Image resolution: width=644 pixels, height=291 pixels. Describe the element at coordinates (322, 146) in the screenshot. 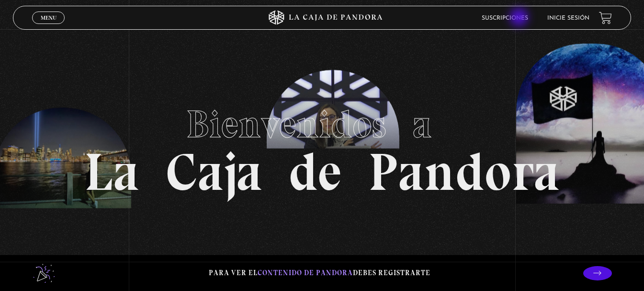

I see `h1: La Caja de Pandora` at that location.